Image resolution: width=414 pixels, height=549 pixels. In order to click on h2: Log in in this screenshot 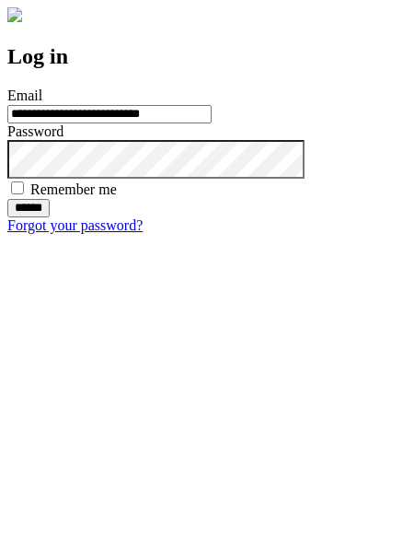, I will do `click(207, 56)`.